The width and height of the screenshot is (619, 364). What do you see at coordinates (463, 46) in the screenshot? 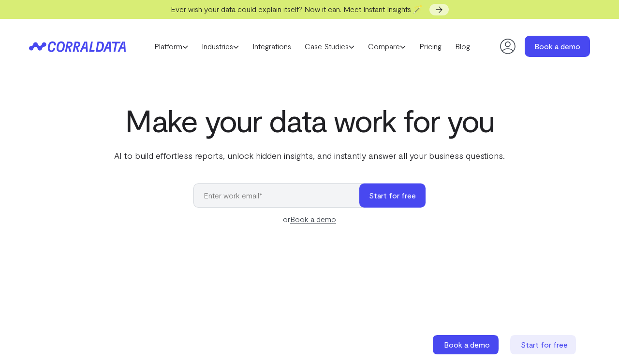
I see `a: Blog` at bounding box center [463, 46].